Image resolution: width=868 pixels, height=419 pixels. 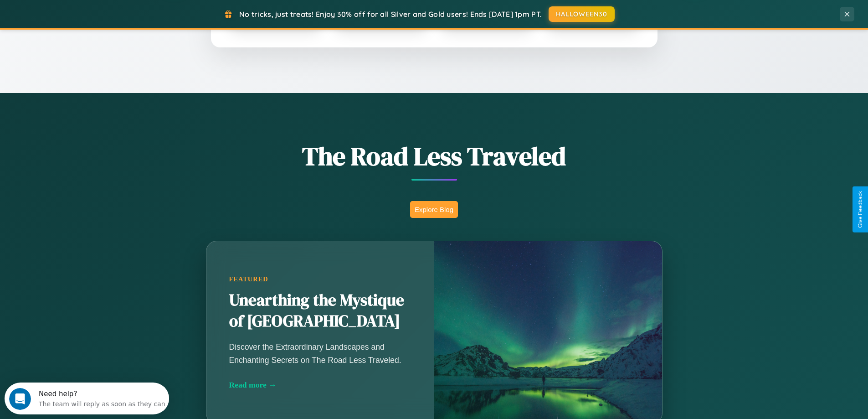 I want to click on div: The team will reply as soon as they can, so click(x=97, y=19).